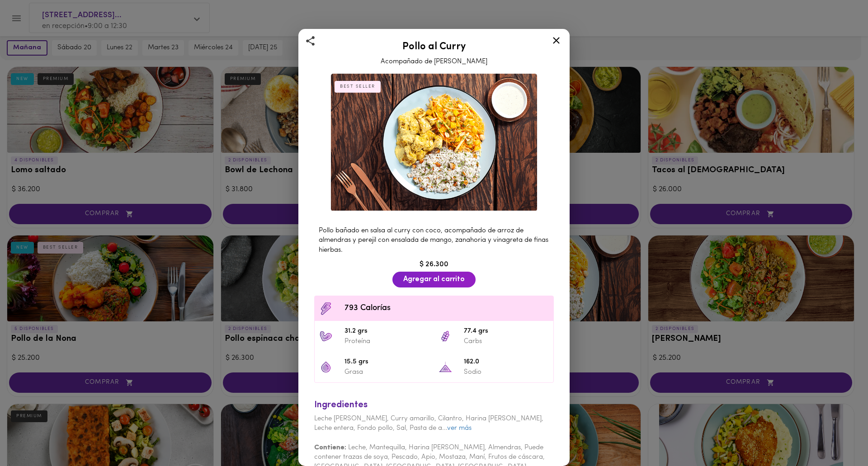  What do you see at coordinates (387, 331) in the screenshot?
I see `span: 31.2 grs` at bounding box center [387, 331].